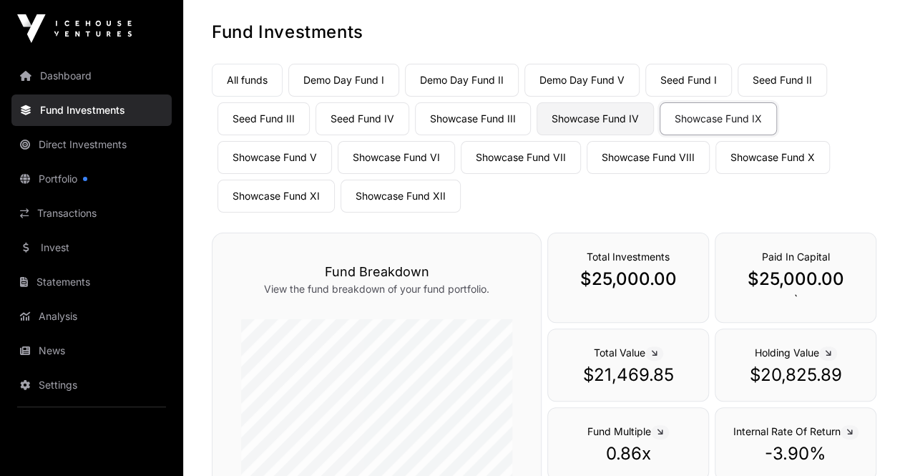  I want to click on a: Showcase Fund XI, so click(276, 196).